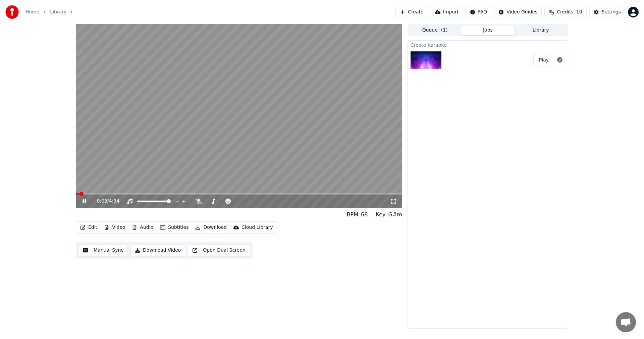 The height and width of the screenshot is (339, 644). Describe the element at coordinates (103, 250) in the screenshot. I see `button: Manual Sync` at that location.